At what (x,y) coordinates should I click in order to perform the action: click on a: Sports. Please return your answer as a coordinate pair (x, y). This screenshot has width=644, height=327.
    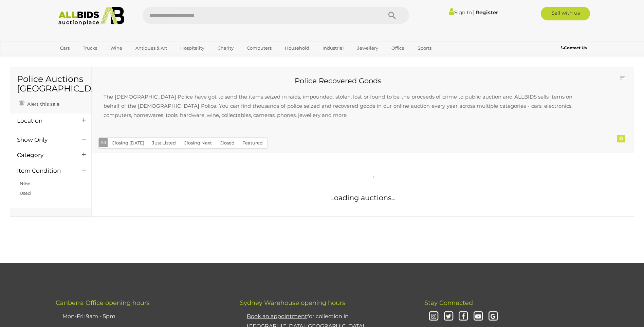
    Looking at the image, I should click on (424, 48).